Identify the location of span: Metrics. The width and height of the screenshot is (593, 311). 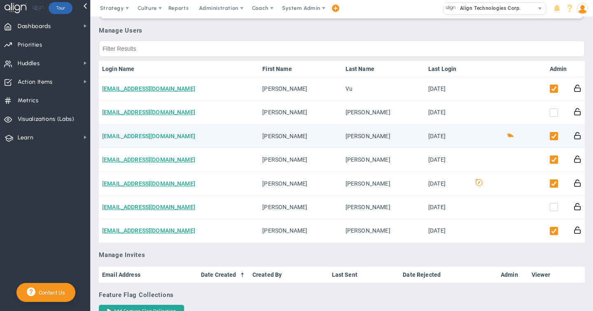
(28, 101).